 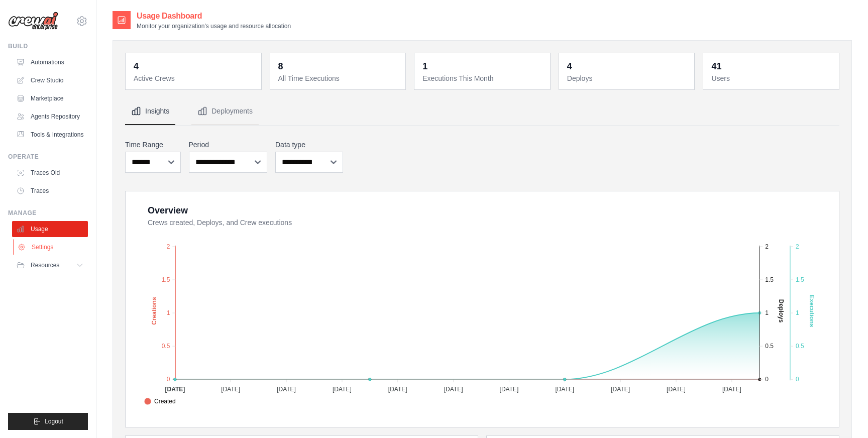 What do you see at coordinates (153, 145) in the screenshot?
I see `label: Time Range` at bounding box center [153, 145].